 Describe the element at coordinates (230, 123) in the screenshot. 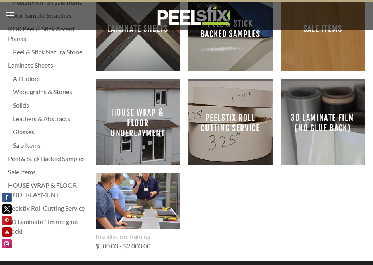

I see `span: Peelstix Roll Cutting Service` at that location.